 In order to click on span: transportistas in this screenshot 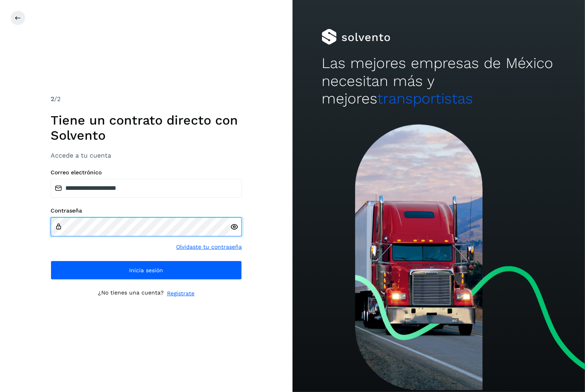, I will do `click(425, 98)`.